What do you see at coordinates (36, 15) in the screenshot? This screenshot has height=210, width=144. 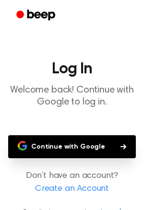 I see `a: Beep` at bounding box center [36, 15].